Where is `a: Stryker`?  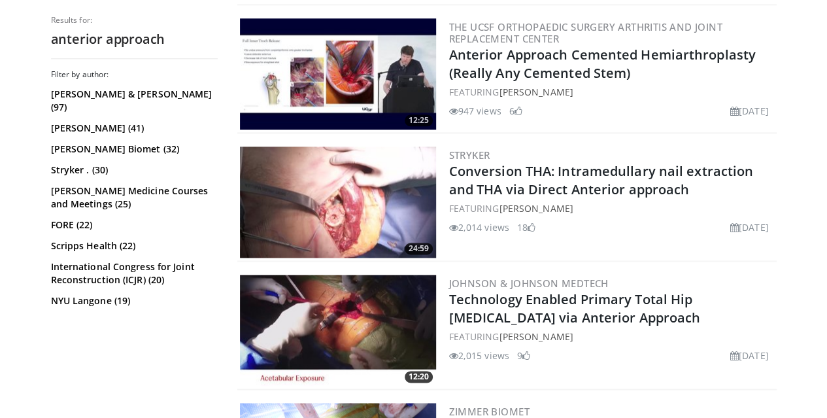 a: Stryker is located at coordinates (469, 155).